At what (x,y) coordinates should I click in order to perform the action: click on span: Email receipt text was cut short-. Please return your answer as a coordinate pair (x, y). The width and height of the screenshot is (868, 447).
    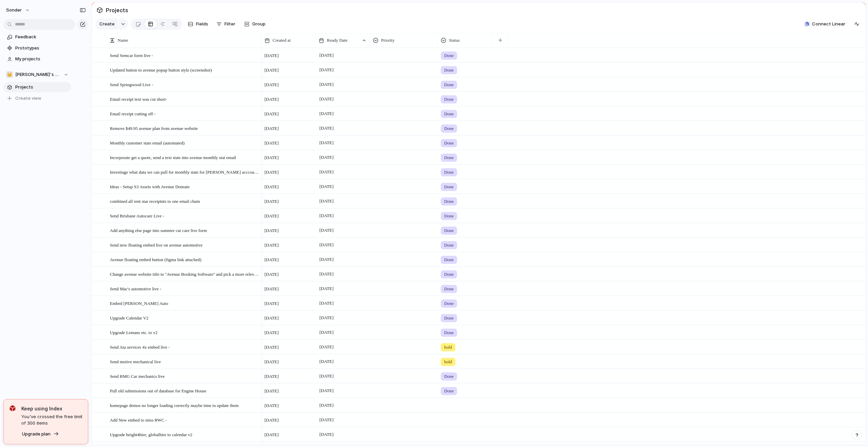
    Looking at the image, I should click on (138, 99).